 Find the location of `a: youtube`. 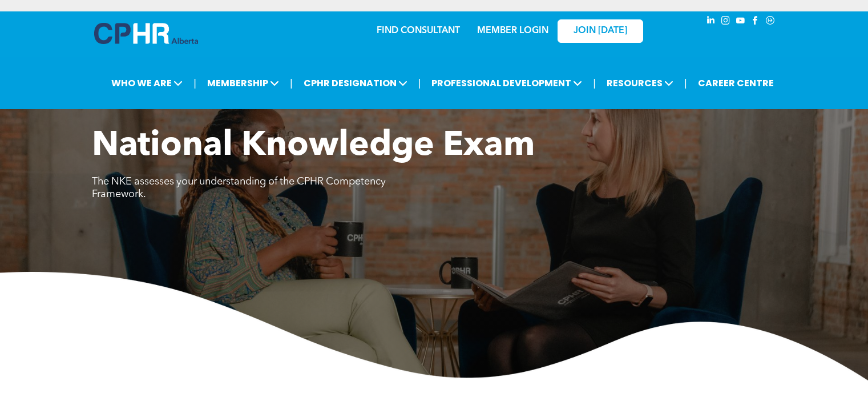

a: youtube is located at coordinates (741, 22).